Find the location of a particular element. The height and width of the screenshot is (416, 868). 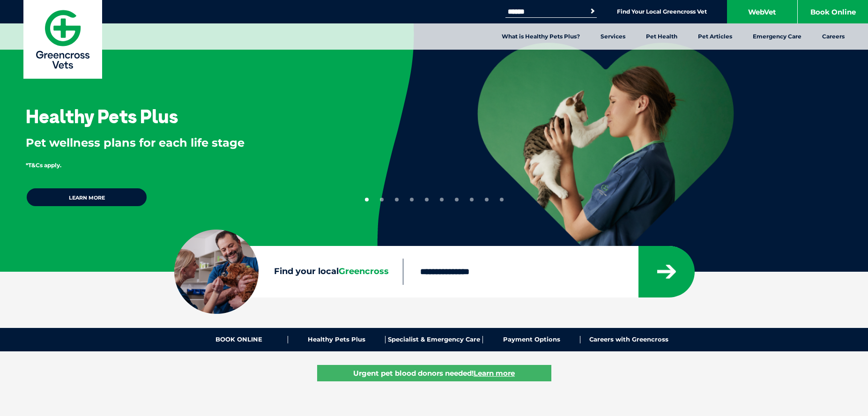

button: 9 of 10 is located at coordinates (487, 200).